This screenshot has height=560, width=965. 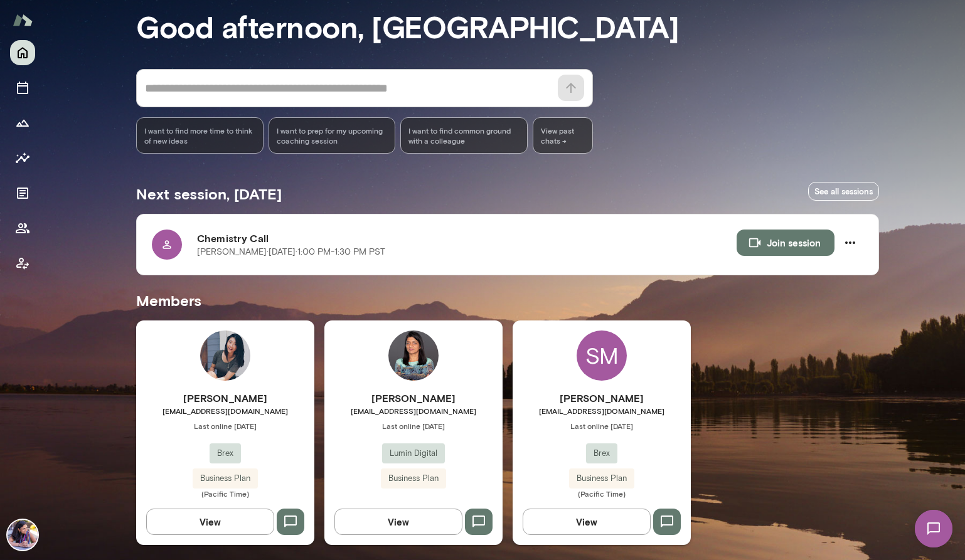 I want to click on span: I want to prep for my upcoming coaching session, so click(x=332, y=136).